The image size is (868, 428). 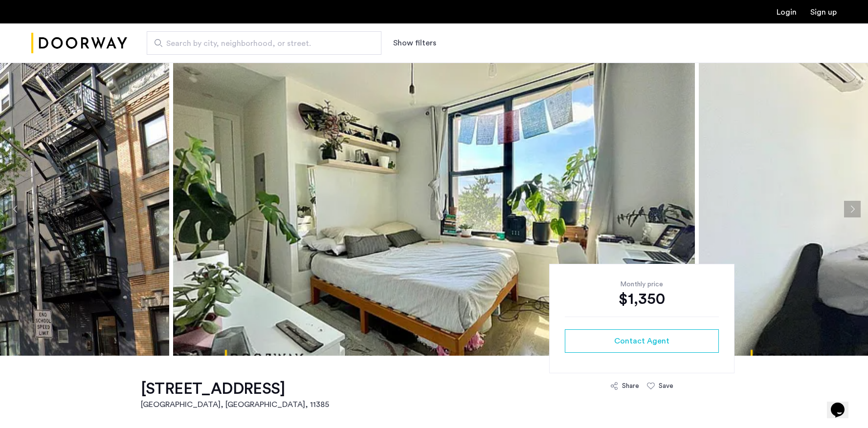 I want to click on button: button, so click(x=642, y=342).